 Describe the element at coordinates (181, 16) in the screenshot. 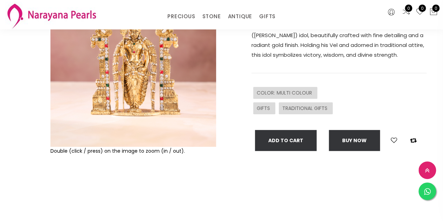

I see `a: PRECIOUS` at that location.